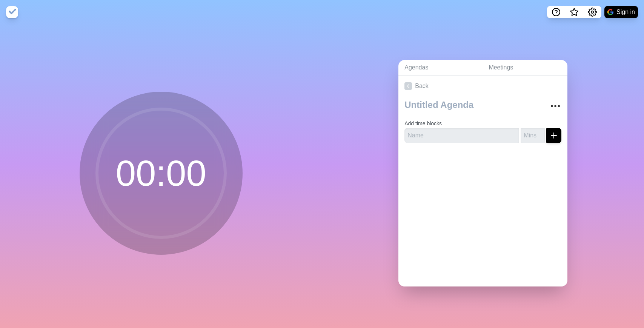 Image resolution: width=644 pixels, height=328 pixels. What do you see at coordinates (12, 12) in the screenshot?
I see `img: timeblocks logo` at bounding box center [12, 12].